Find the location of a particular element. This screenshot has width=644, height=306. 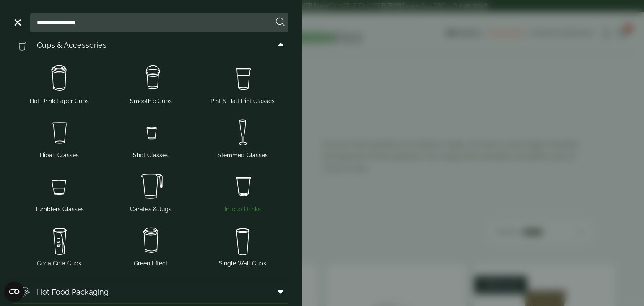

span: Hiball Glasses is located at coordinates (59, 155).